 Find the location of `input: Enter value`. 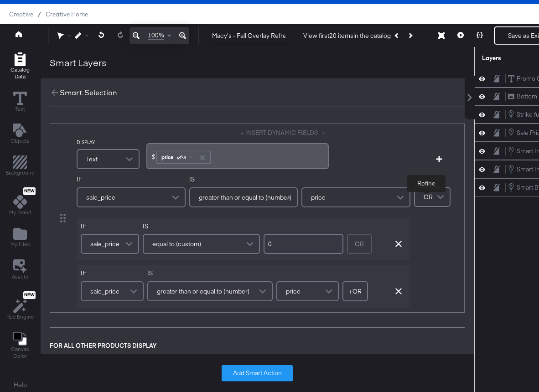

input: Enter value is located at coordinates (303, 244).